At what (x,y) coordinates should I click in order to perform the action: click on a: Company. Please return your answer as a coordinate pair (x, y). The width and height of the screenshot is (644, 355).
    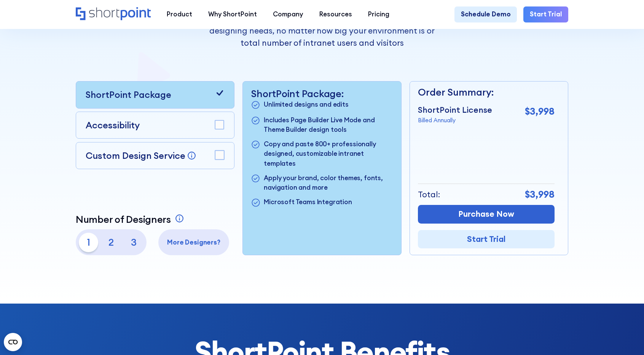
    Looking at the image, I should click on (287, 14).